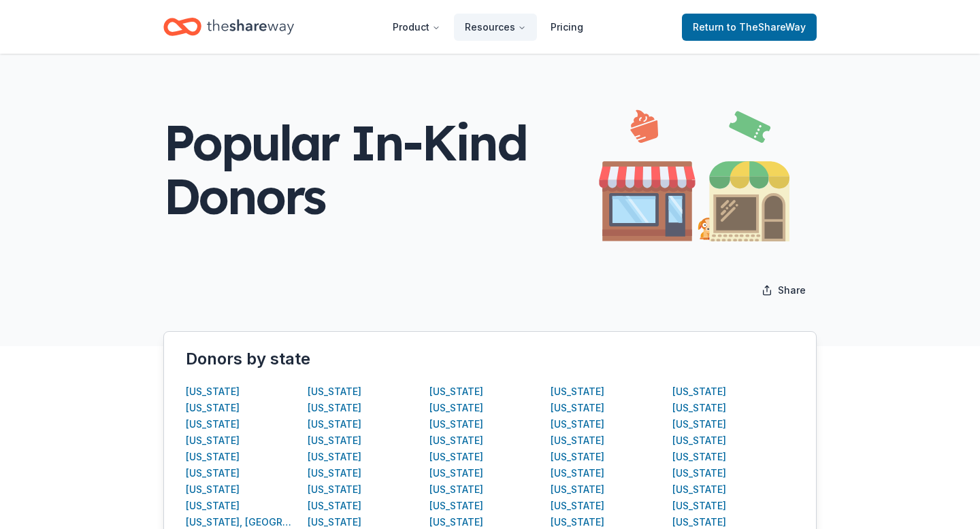 This screenshot has width=980, height=529. Describe the element at coordinates (749, 27) in the screenshot. I see `a: Returnto TheShareWay` at that location.